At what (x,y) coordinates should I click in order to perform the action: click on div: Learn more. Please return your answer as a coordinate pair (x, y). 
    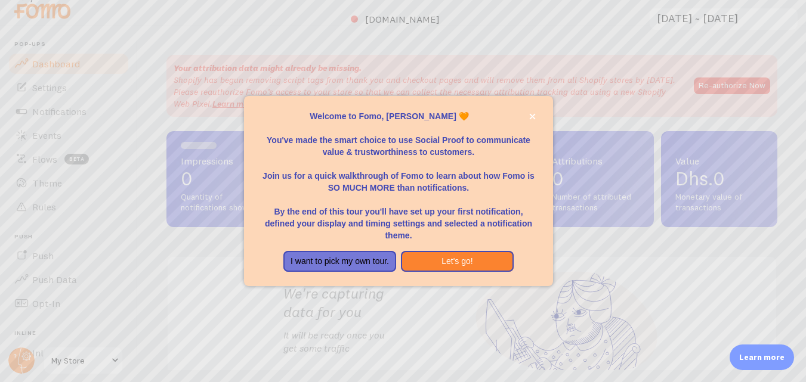
    Looking at the image, I should click on (762, 357).